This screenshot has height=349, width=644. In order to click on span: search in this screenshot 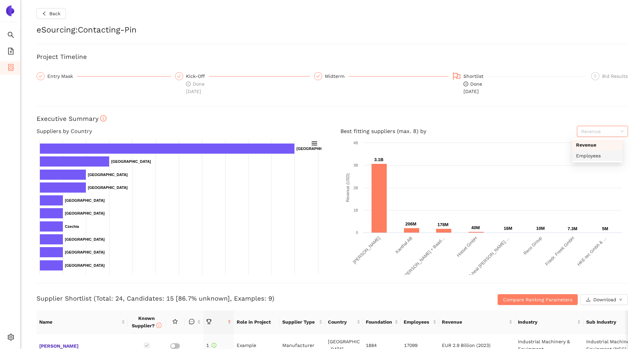, I will do `click(11, 36)`.